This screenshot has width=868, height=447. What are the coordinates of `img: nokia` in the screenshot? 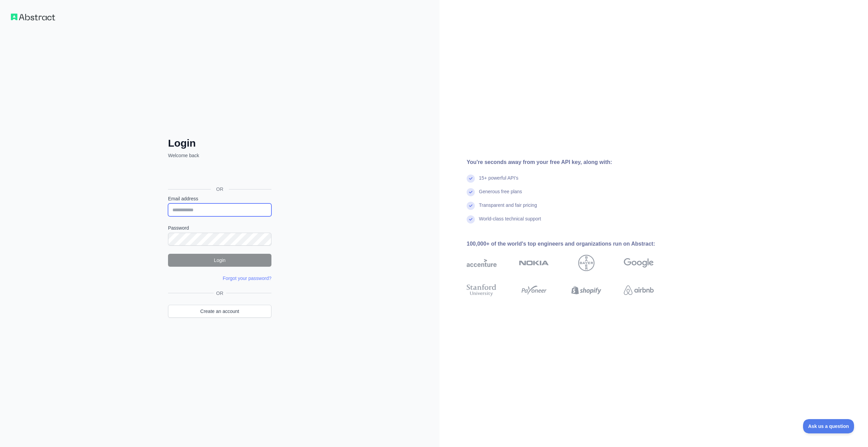 It's located at (534, 263).